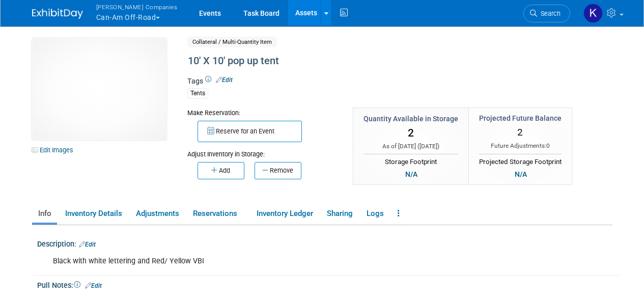 Image resolution: width=644 pixels, height=298 pixels. Describe the element at coordinates (329, 284) in the screenshot. I see `div: Pull Notes:` at that location.